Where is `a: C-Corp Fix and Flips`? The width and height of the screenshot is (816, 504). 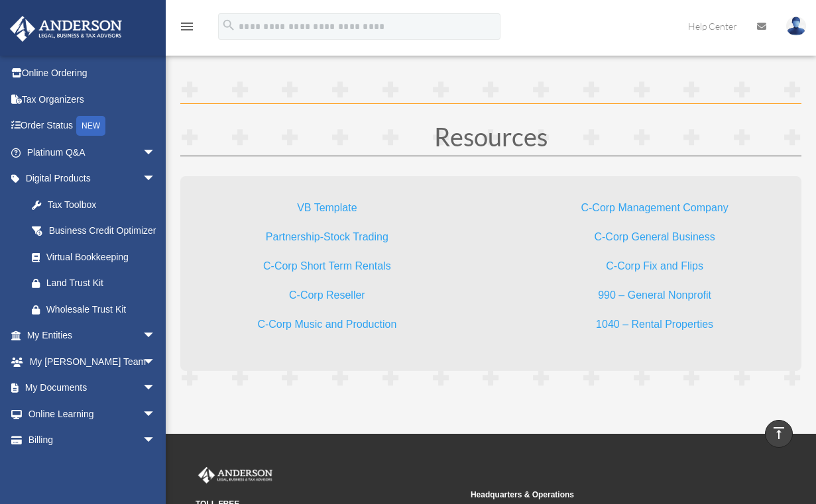 a: C-Corp Fix and Flips is located at coordinates (654, 269).